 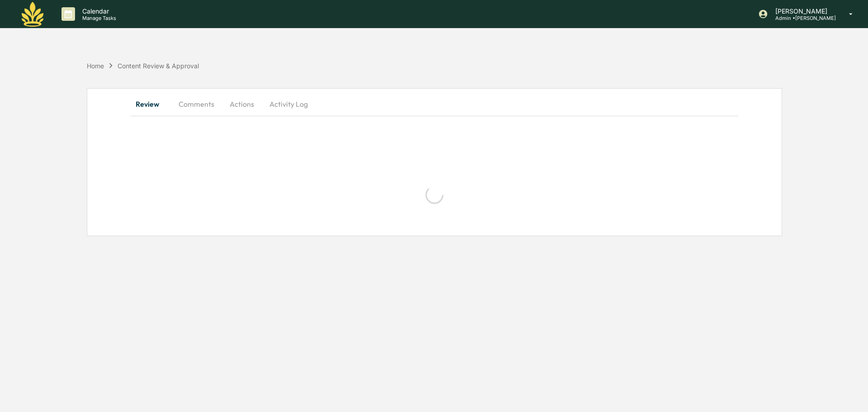 I want to click on div: secondary tabs example, so click(x=435, y=104).